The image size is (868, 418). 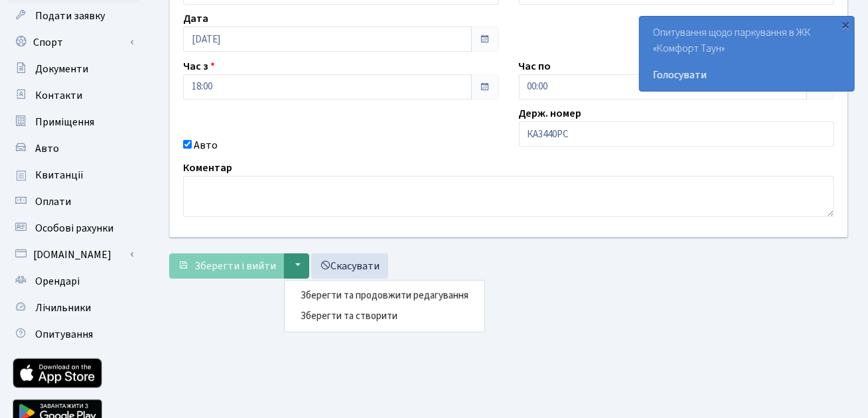 What do you see at coordinates (677, 134) in the screenshot?
I see `input: AA0001AA` at bounding box center [677, 134].